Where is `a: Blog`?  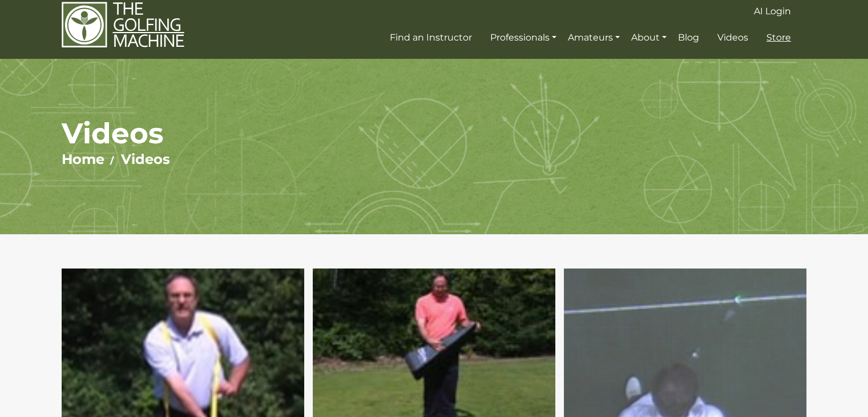
a: Blog is located at coordinates (689, 38).